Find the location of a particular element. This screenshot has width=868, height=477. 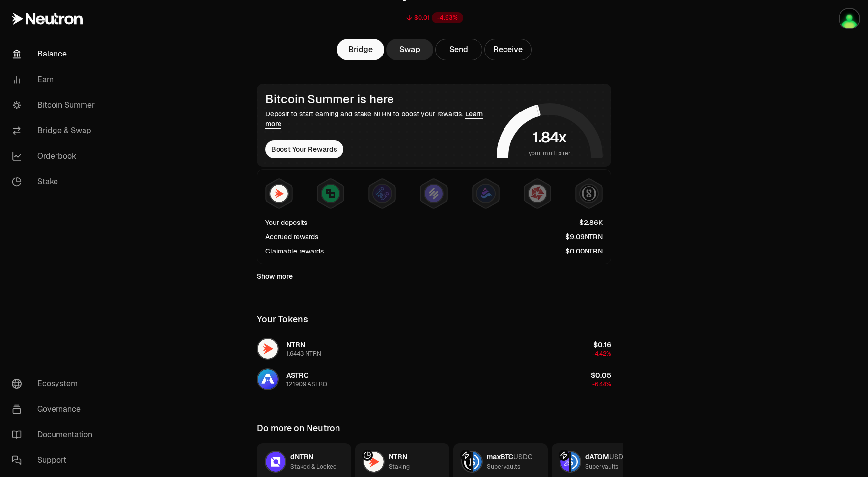

div: Staking is located at coordinates (399, 466).